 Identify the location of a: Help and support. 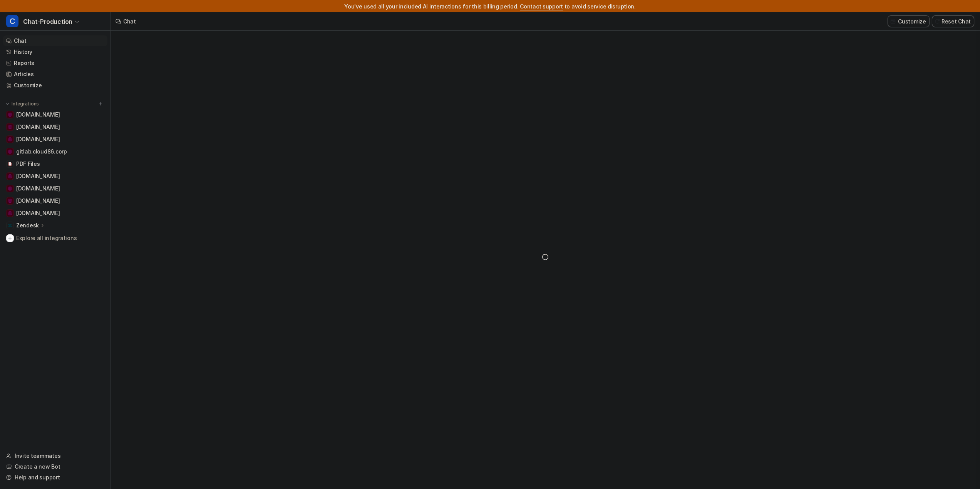
(55, 477).